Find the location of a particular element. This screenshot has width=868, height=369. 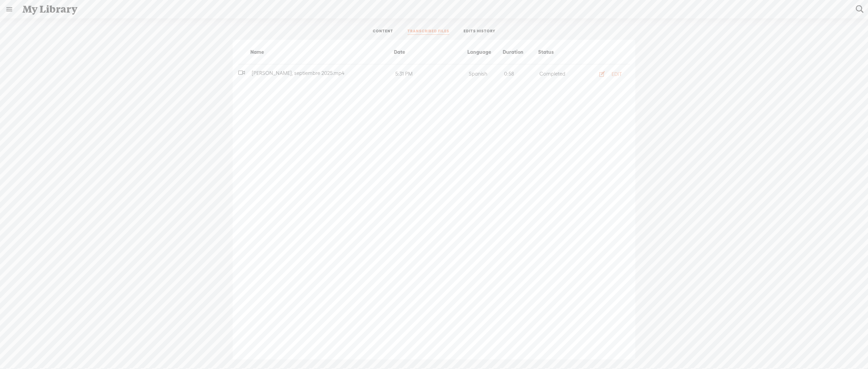

div: Status is located at coordinates (554, 52).